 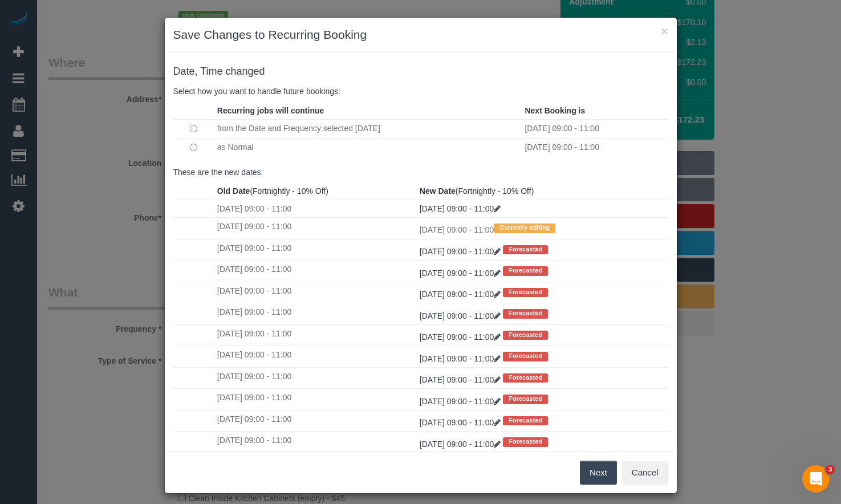 I want to click on span: Date, Time, so click(x=197, y=71).